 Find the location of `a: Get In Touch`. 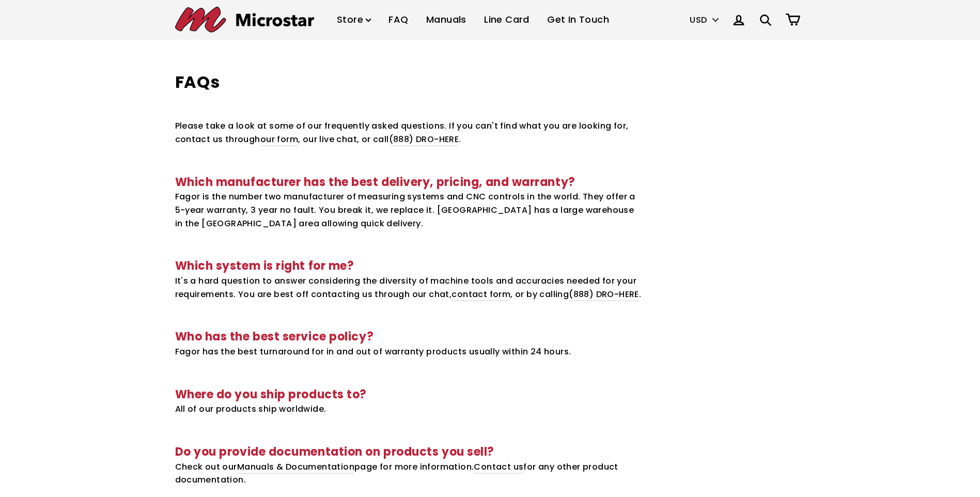

a: Get In Touch is located at coordinates (578, 20).